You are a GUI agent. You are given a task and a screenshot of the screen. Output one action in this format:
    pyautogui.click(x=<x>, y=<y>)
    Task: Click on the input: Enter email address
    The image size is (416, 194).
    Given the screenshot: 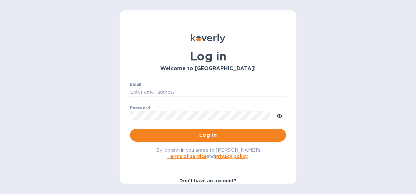 What is the action you would take?
    pyautogui.click(x=208, y=92)
    